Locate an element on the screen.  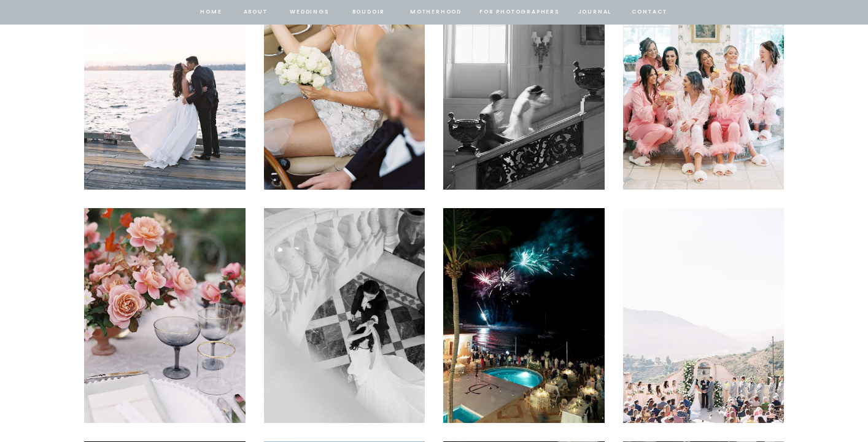
a: home is located at coordinates (211, 13).